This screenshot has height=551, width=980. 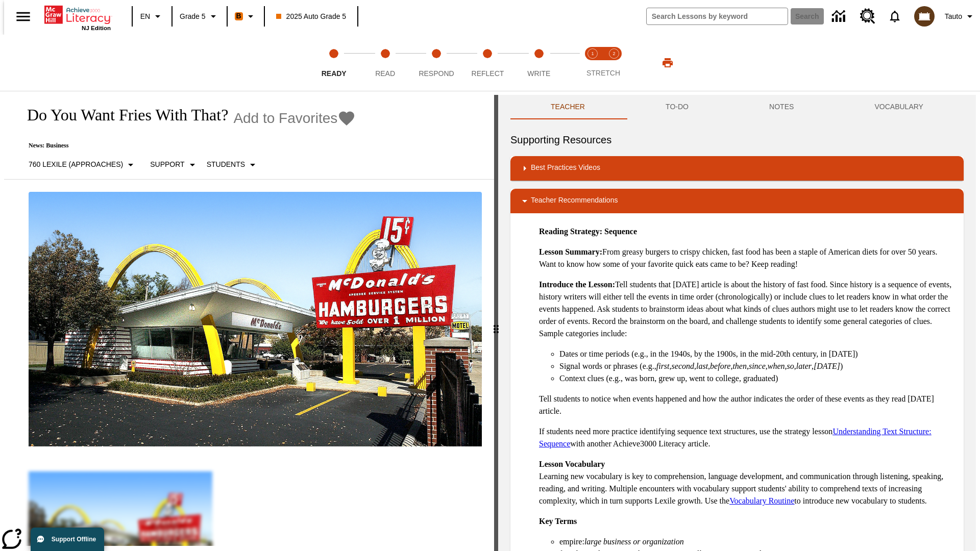 What do you see at coordinates (255, 320) in the screenshot?
I see `img: One of the first McDonald's stores, with the iconic red sign and golden arches.` at bounding box center [255, 320].